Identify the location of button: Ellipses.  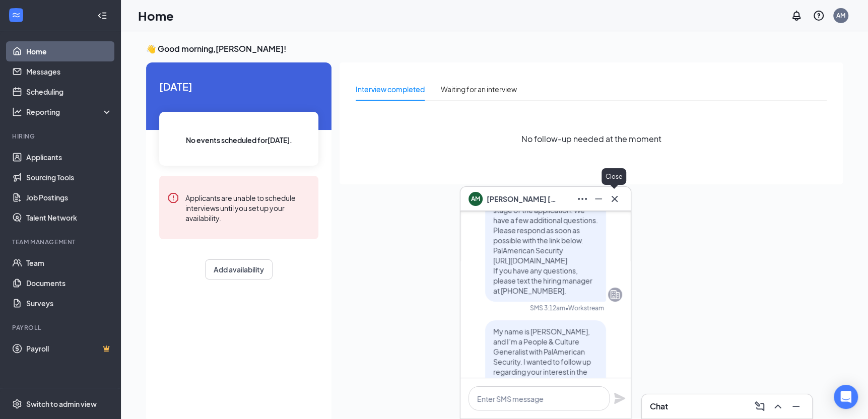
(582, 199).